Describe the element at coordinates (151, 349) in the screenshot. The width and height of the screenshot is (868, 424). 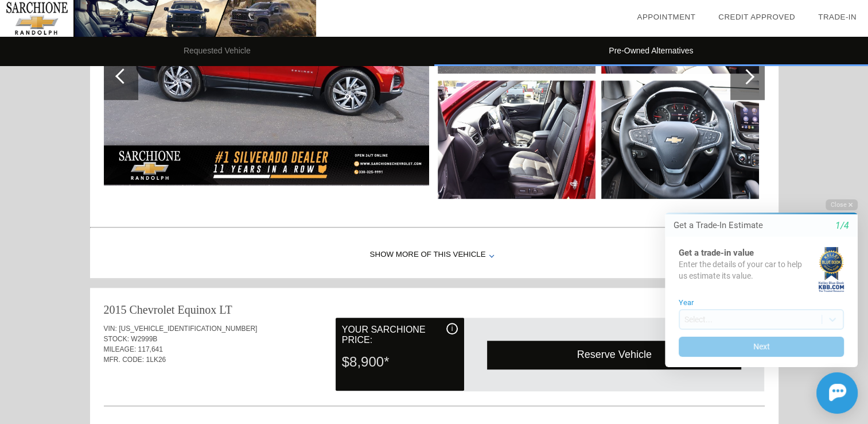
I see `span: 117,641` at that location.